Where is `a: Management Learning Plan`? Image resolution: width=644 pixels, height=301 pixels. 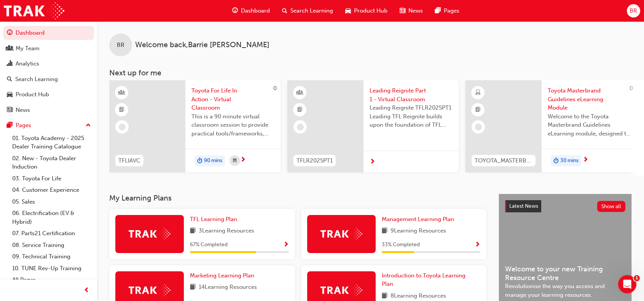
a: Management Learning Plan is located at coordinates (419, 219).